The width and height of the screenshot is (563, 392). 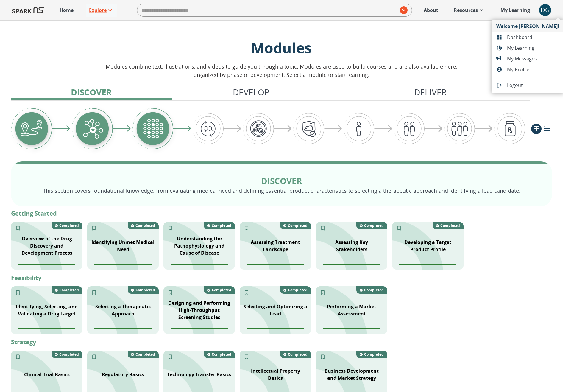 I want to click on span: My Learning, so click(x=533, y=48).